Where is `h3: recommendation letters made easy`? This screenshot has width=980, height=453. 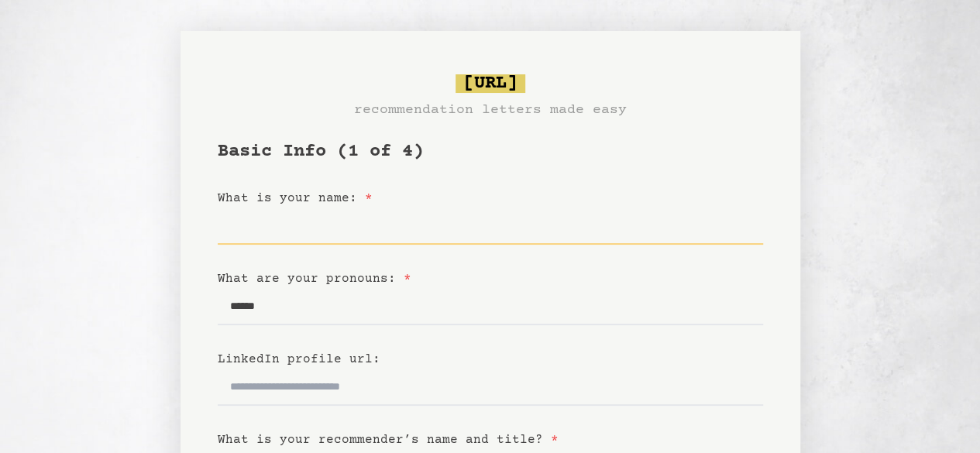
h3: recommendation letters made easy is located at coordinates (490, 110).